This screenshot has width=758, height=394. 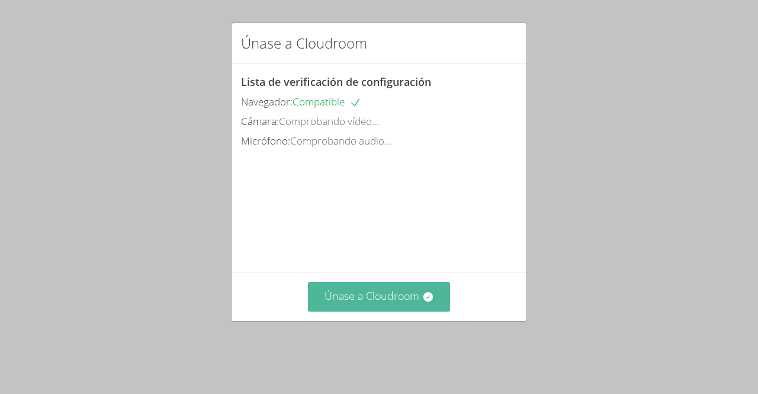 What do you see at coordinates (329, 121) in the screenshot?
I see `font: Comprobando vídeo...` at bounding box center [329, 121].